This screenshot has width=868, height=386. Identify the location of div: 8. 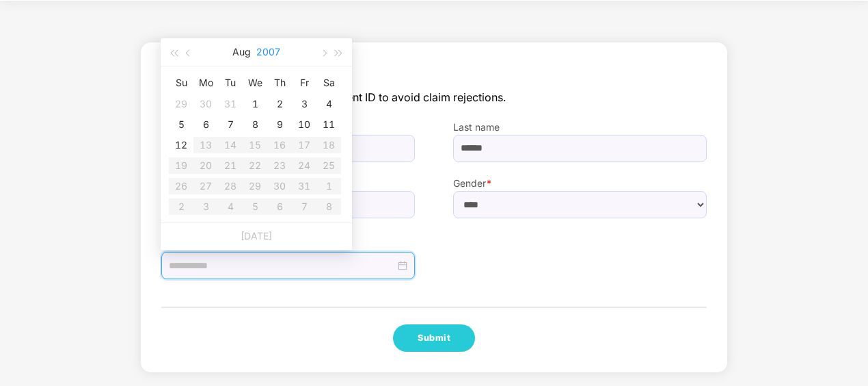
(255, 124).